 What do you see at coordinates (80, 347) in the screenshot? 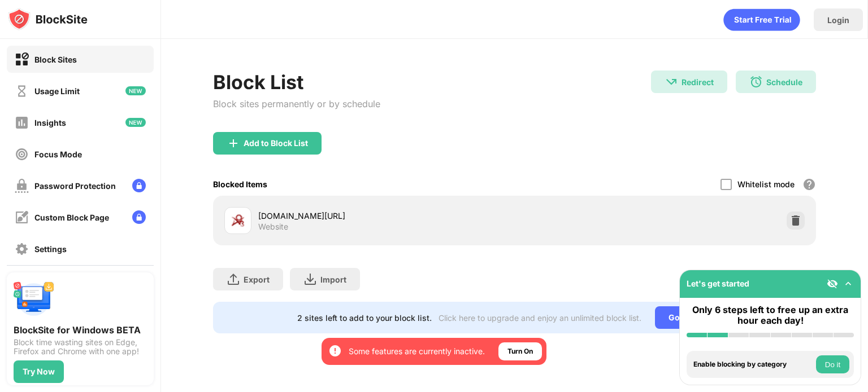
I see `div: Block time wasting sites on Edge, Firefox and Chrome with one app!` at bounding box center [80, 347].